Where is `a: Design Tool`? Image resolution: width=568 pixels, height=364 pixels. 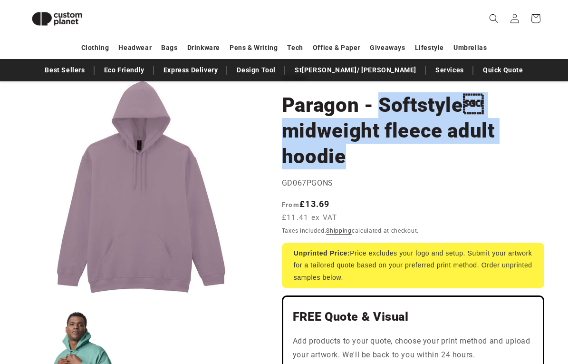
a: Design Tool is located at coordinates (256, 70).